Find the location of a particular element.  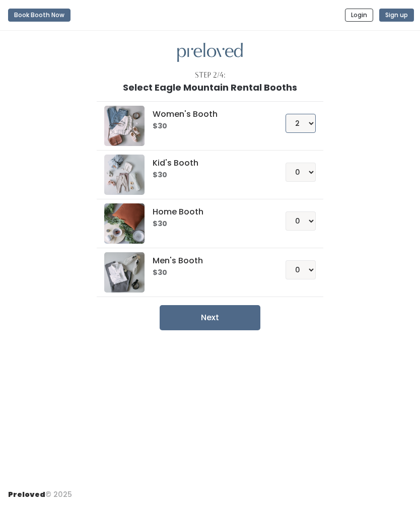

button: Login is located at coordinates (359, 15).